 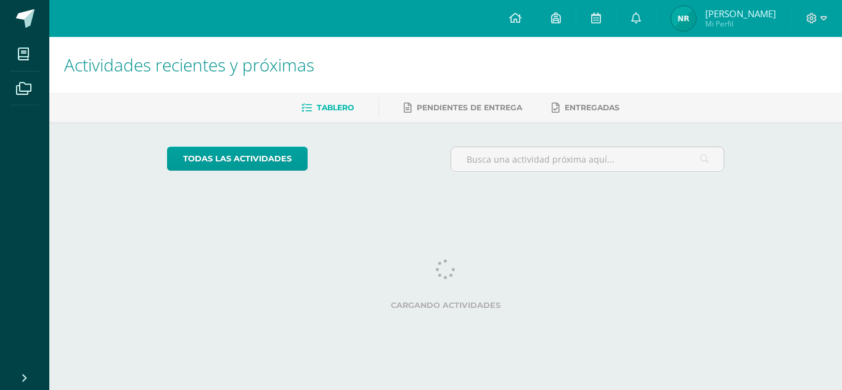 I want to click on label: Cargando actividades, so click(x=445, y=305).